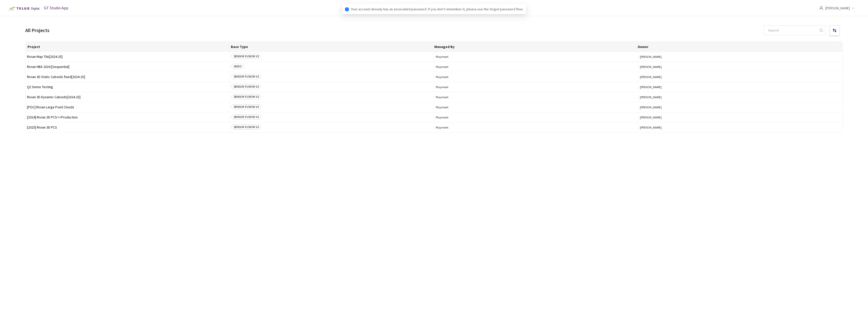 The width and height of the screenshot is (868, 321). Describe the element at coordinates (128, 87) in the screenshot. I see `span: QC Demo Testing` at that location.